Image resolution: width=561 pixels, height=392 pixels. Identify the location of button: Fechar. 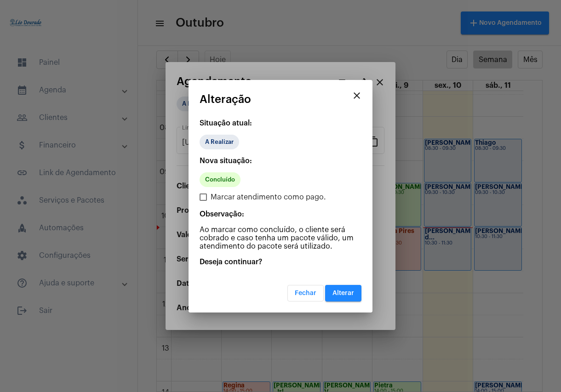
(306, 293).